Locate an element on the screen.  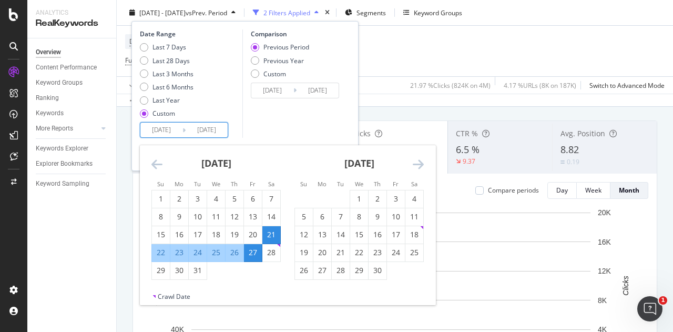
div: 24 is located at coordinates (396, 253).